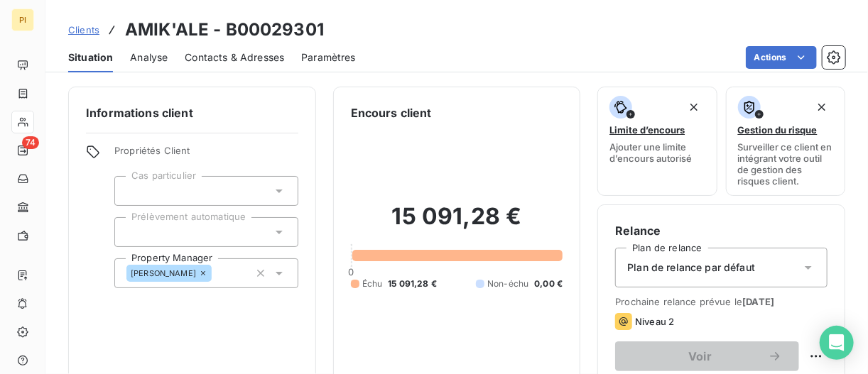 The image size is (868, 374). I want to click on button: Gestion du risqueSurveiller ce client en intégrant votre outil de gestion des risques client., so click(786, 141).